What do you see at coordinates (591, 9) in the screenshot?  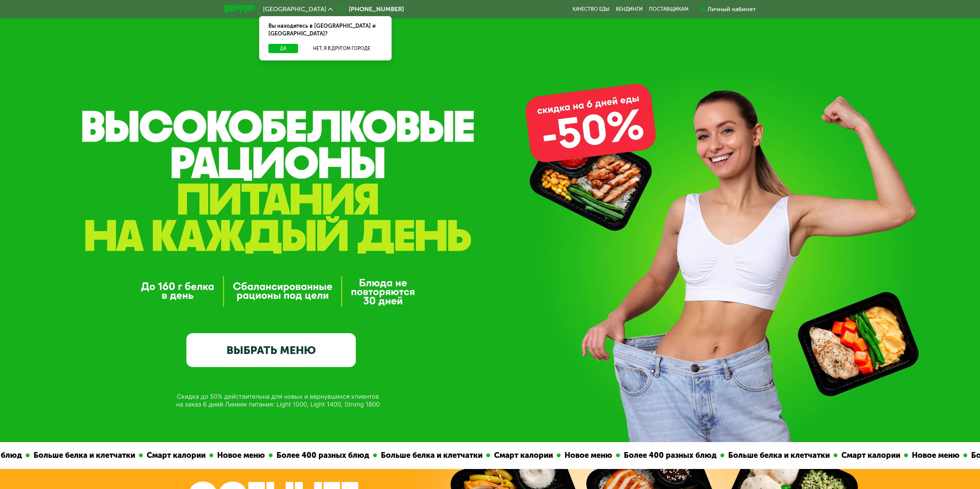 I see `a: Качество еды` at bounding box center [591, 9].